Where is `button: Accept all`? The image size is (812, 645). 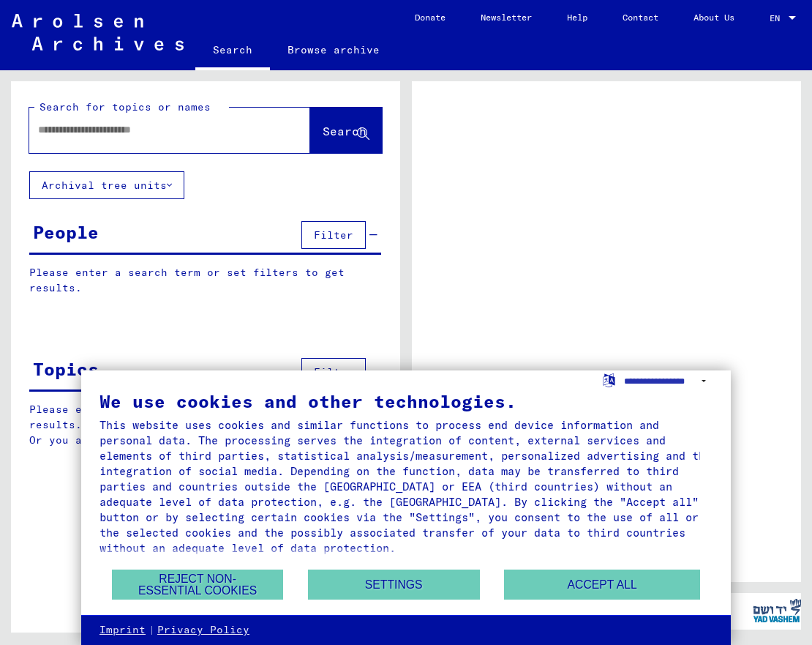
button: Accept all is located at coordinates (603, 584).